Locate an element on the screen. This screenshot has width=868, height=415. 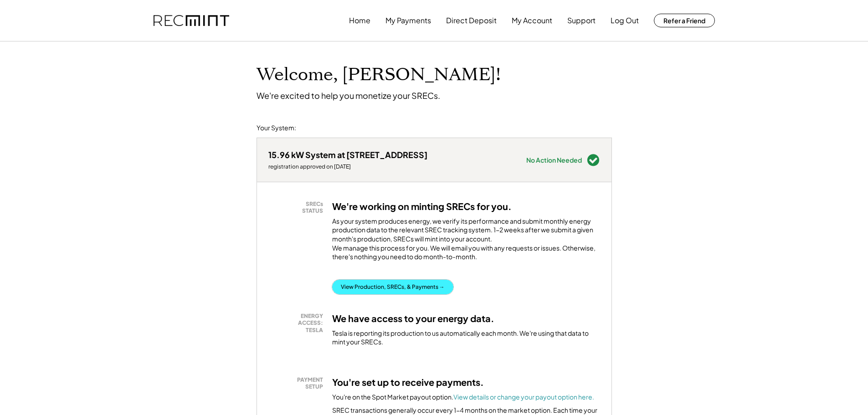
div: Your System: is located at coordinates (276, 128).